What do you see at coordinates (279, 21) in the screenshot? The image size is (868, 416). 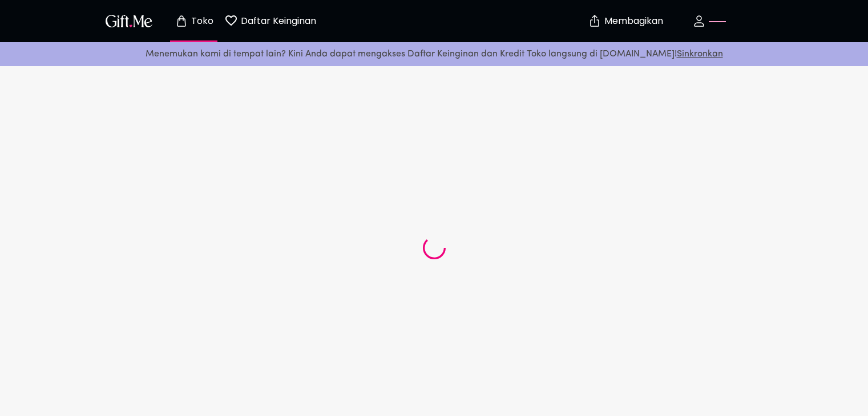 I see `font: Daftar Keinginan` at bounding box center [279, 21].